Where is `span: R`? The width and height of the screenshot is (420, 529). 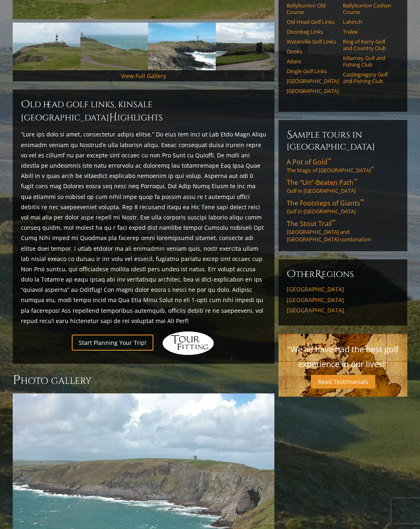
span: R is located at coordinates (318, 275).